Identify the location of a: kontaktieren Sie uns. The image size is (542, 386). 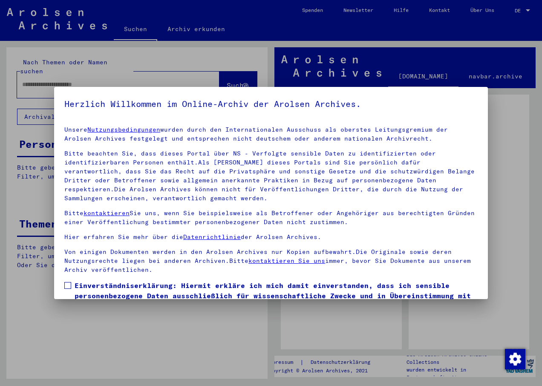
(287, 261).